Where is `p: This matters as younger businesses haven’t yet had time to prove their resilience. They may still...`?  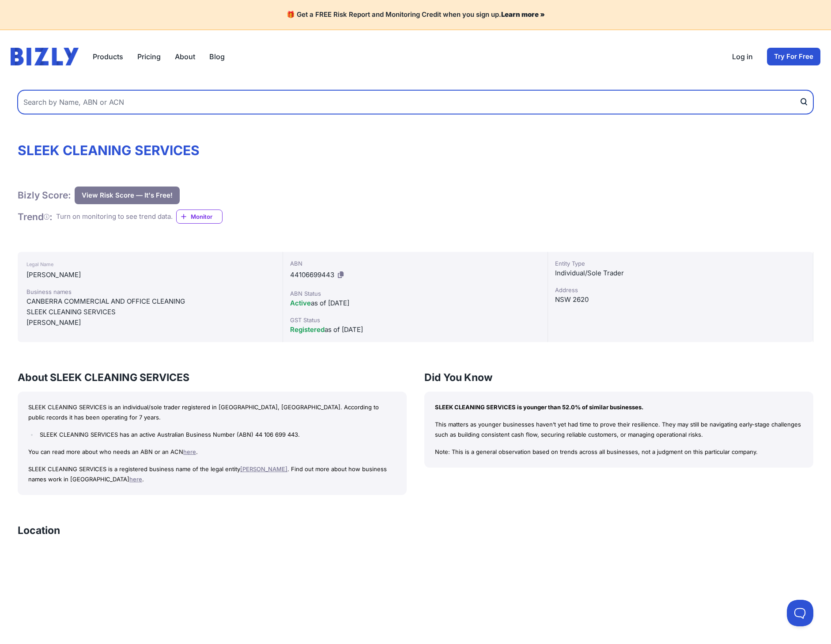 p: This matters as younger businesses haven’t yet had time to prove their resilience. They may still... is located at coordinates (619, 430).